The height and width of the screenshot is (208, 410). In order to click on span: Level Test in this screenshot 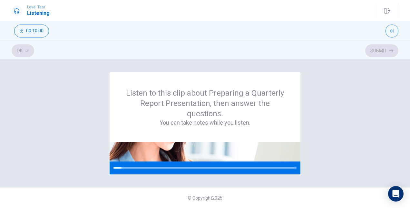, I will do `click(38, 7)`.